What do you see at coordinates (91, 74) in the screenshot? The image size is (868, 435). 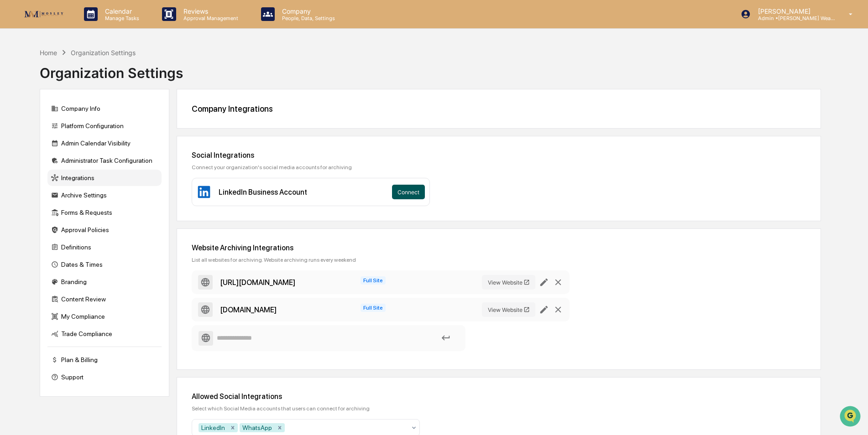 I see `div: Start new chat` at bounding box center [91, 74].